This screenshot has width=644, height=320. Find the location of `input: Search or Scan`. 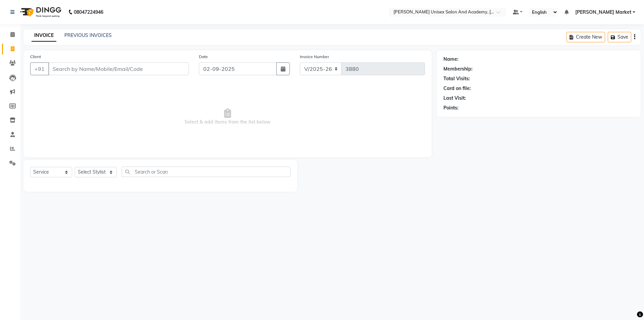

input: Search or Scan is located at coordinates (206, 171).